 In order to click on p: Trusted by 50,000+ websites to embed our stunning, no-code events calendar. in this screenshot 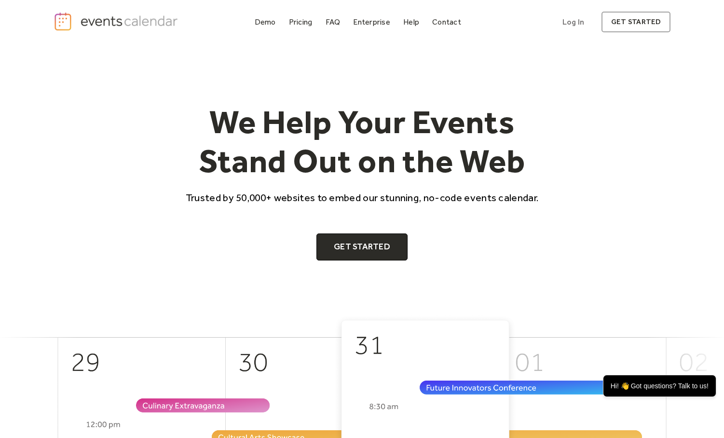, I will do `click(362, 197)`.